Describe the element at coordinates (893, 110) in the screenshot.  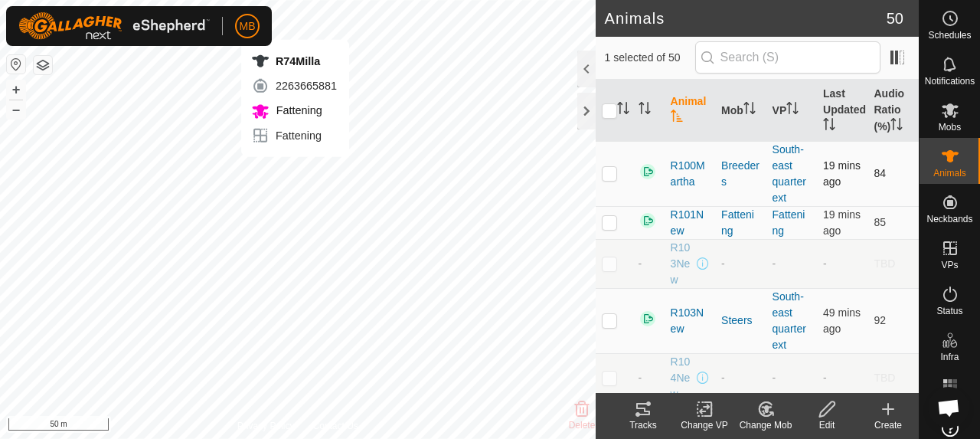
I see `th: Audio Ratio (%)` at that location.